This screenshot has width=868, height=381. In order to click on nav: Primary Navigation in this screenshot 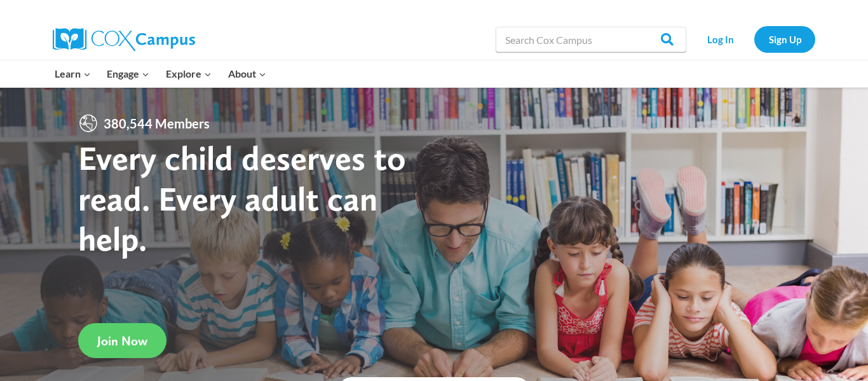, I will do `click(160, 74)`.